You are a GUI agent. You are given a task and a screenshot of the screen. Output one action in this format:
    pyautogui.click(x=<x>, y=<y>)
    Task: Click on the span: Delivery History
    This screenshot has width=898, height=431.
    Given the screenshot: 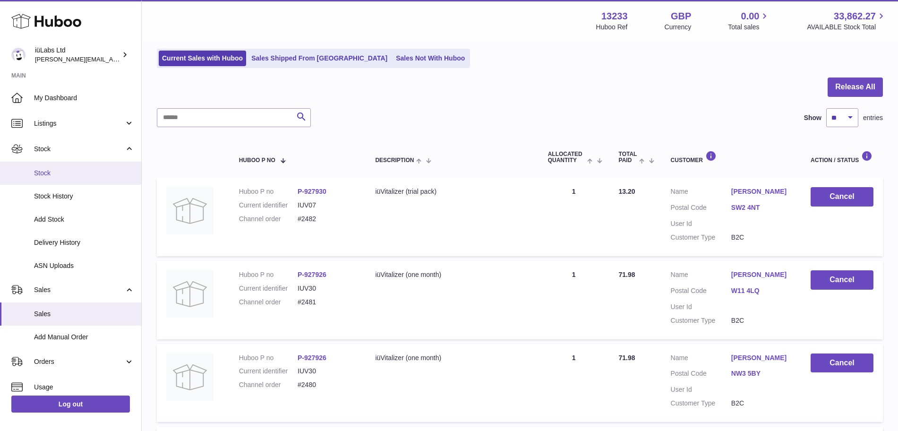 What is the action you would take?
    pyautogui.click(x=84, y=242)
    